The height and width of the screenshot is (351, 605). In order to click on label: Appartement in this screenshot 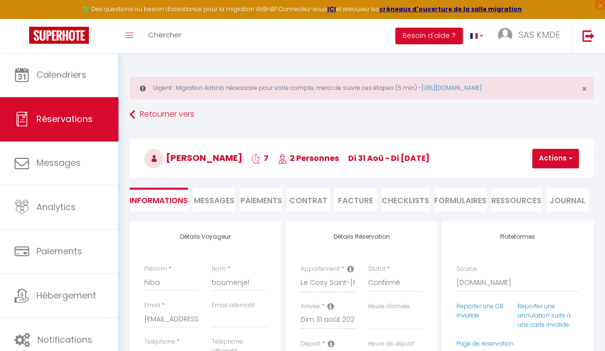, I will do `click(320, 268)`.